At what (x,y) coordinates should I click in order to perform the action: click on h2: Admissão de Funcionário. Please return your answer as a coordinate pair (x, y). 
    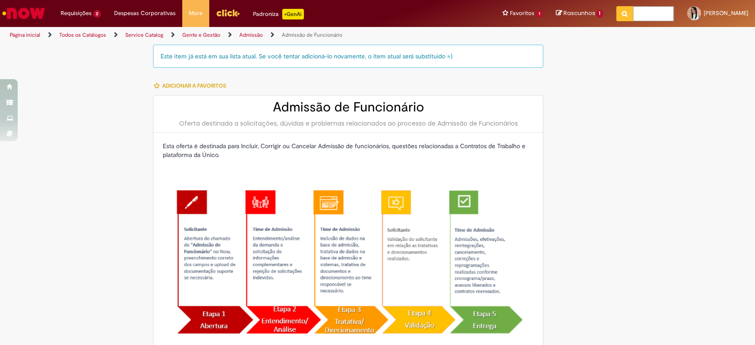
    Looking at the image, I should click on (348, 107).